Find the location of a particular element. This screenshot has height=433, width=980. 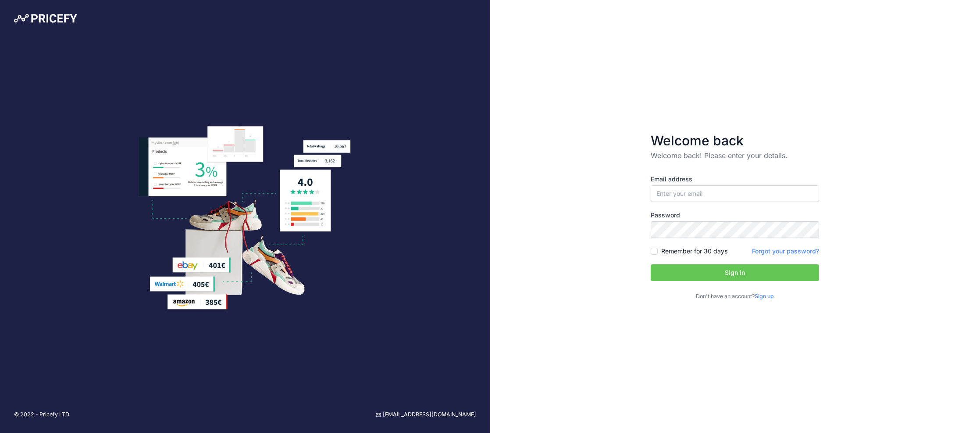

button: Sign in is located at coordinates (735, 273).